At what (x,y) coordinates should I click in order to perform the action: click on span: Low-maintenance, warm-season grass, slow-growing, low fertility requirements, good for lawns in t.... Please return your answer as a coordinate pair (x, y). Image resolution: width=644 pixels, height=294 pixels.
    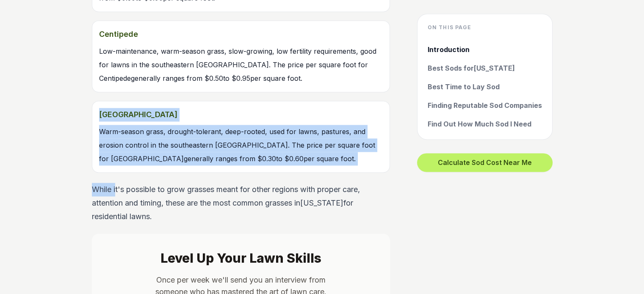
    Looking at the image, I should click on (238, 65).